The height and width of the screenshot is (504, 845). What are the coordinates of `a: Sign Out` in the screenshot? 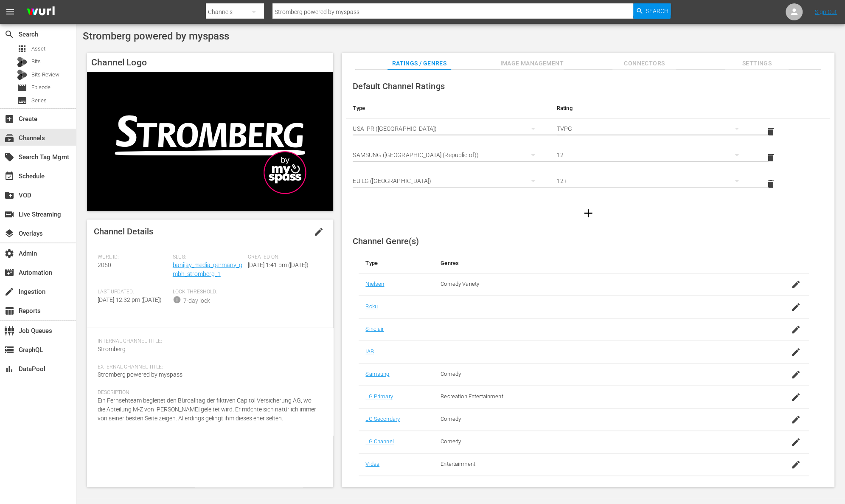 It's located at (826, 12).